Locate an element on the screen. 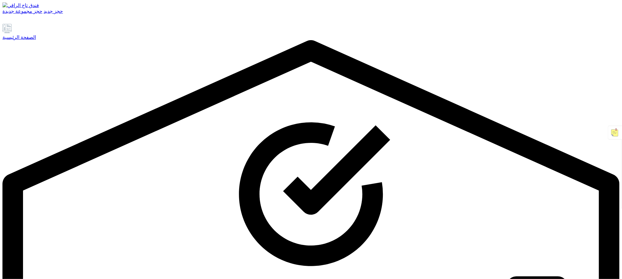 This screenshot has height=279, width=622. a: حجز مجموعة جديدة is located at coordinates (22, 11).